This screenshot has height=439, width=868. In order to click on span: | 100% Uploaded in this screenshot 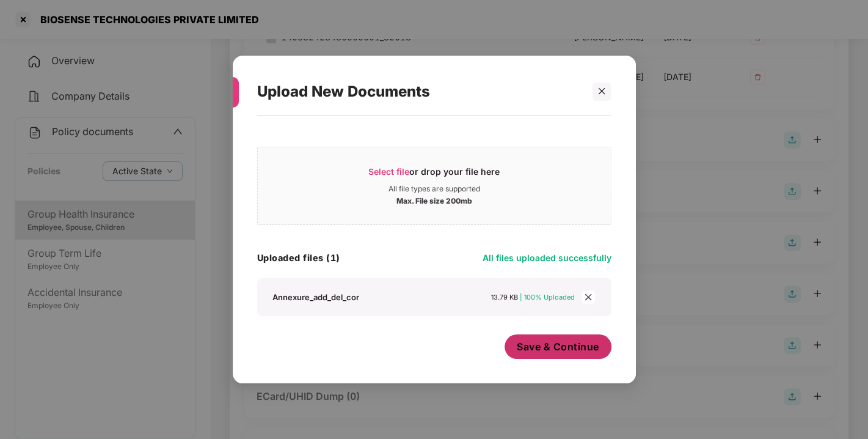, I will do `click(547, 297)`.